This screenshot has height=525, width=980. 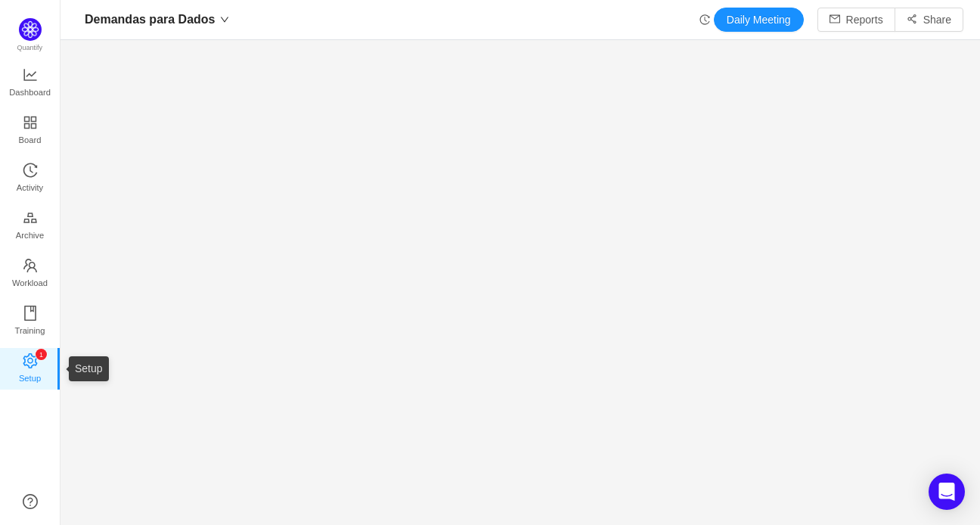 I want to click on button: icon: mailReports, so click(x=856, y=20).